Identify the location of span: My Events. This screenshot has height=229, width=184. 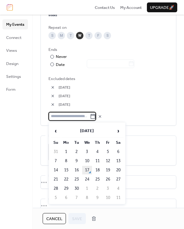
(15, 25).